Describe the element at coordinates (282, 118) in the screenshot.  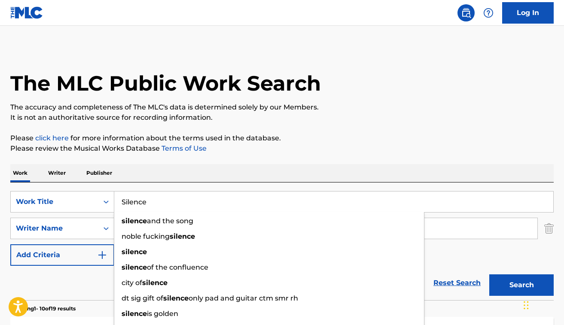
I see `p: It is not an authoritative source for recording information.` at that location.